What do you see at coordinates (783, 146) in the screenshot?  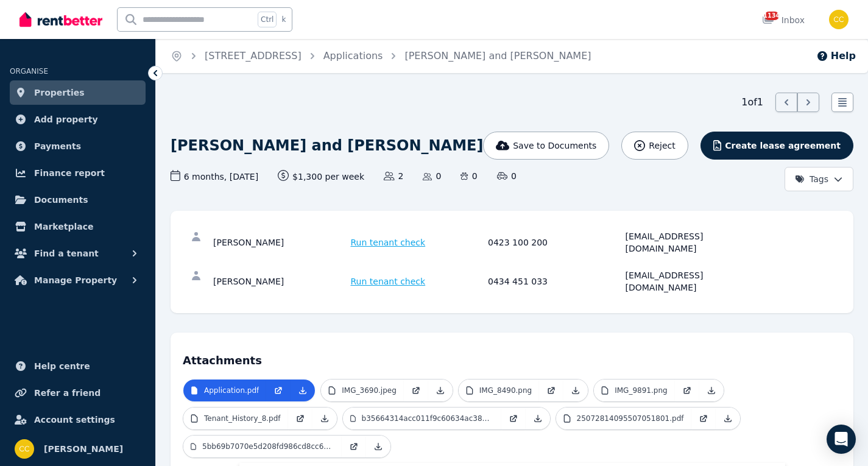 I see `span: Create lease agreement` at bounding box center [783, 146].